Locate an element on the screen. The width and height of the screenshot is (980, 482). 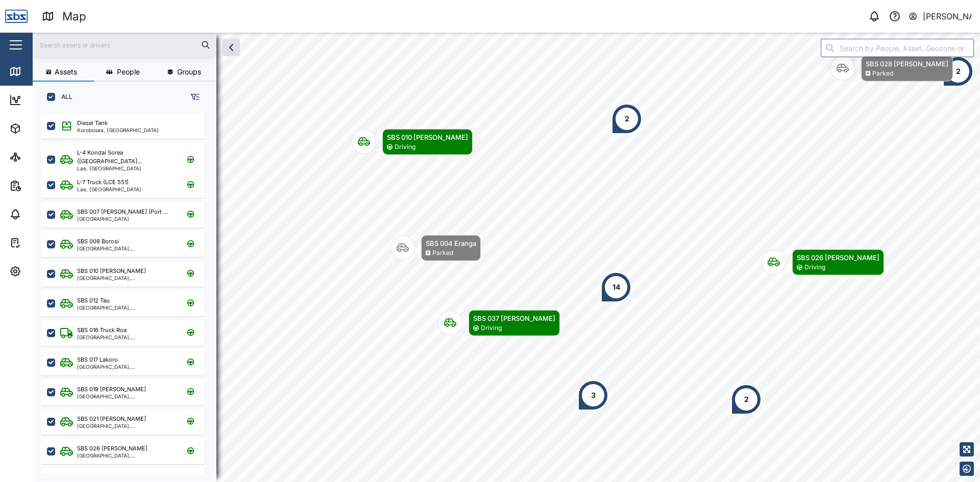
div: Diesel Tank is located at coordinates (93, 123).